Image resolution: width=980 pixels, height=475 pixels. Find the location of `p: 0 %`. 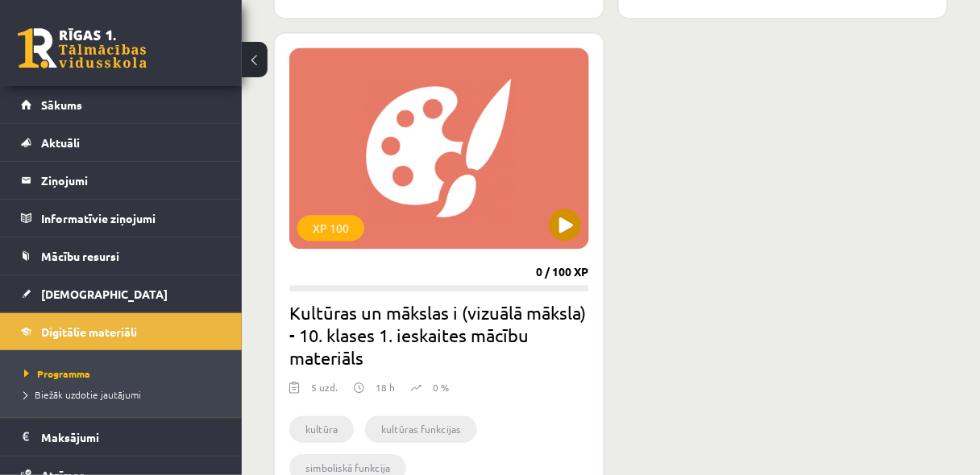

p: 0 % is located at coordinates (441, 387).